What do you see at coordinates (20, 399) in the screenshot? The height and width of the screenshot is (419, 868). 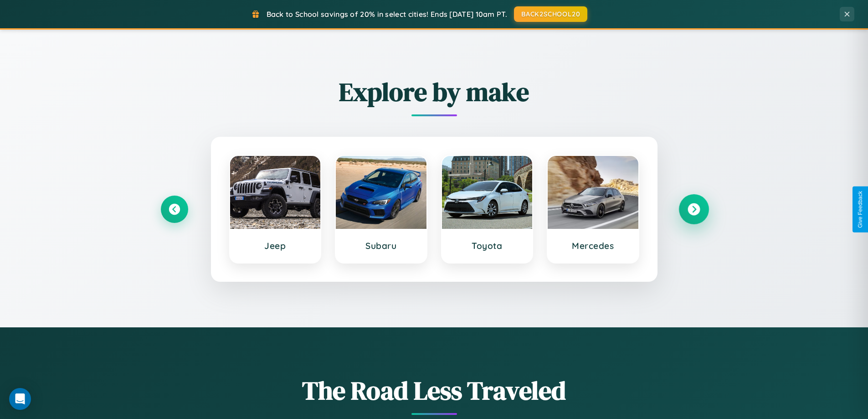 I see `div: Open Intercom Messenger` at bounding box center [20, 399].